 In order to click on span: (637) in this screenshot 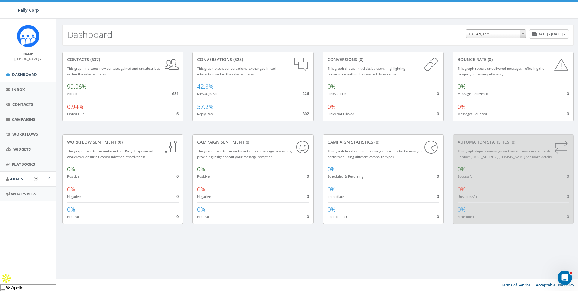, I will do `click(95, 59)`.